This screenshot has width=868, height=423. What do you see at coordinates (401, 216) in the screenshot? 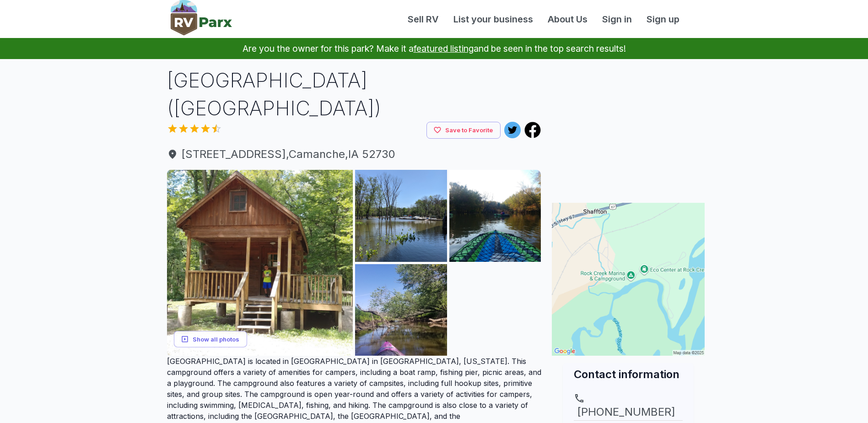
I see `img: AAcXr8ppC8NyIfze92G133qG4orCeCt7kkojElH8WupjPhLuCB2_D-e6r7CzqyOjyUjrPW6a1zORoRHn3Stn8s1oiU9DTishm...` at bounding box center [401, 216].